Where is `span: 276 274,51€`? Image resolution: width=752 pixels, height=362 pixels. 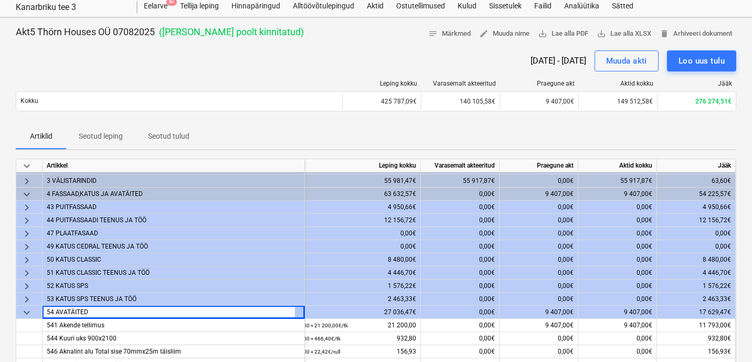 span: 276 274,51€ is located at coordinates (713, 101).